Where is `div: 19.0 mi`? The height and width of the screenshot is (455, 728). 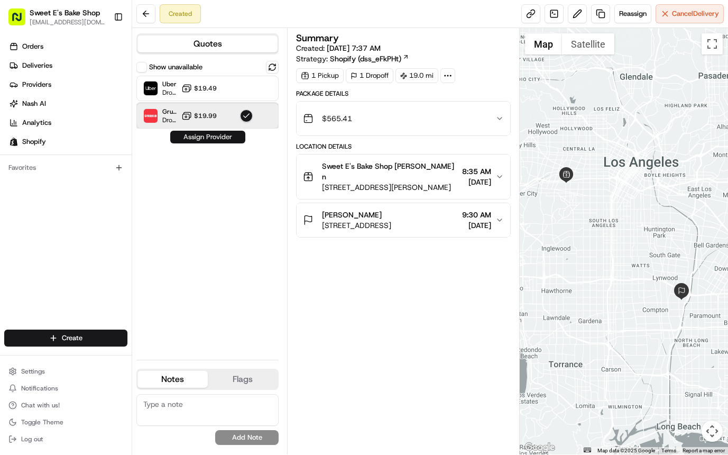
div: 19.0 mi is located at coordinates (417, 76).